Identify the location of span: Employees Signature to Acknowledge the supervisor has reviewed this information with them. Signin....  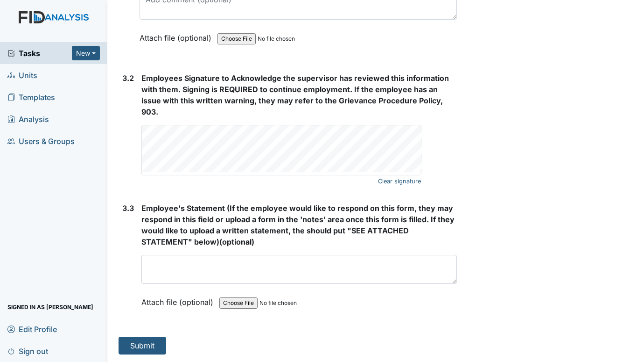
(295, 95).